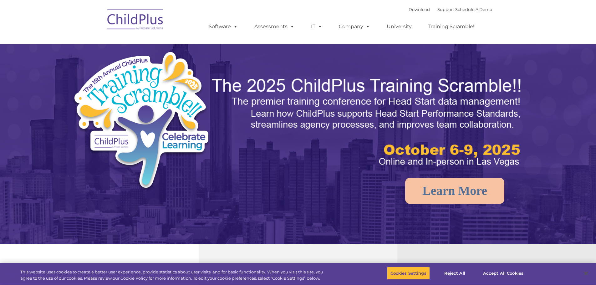 Image resolution: width=596 pixels, height=285 pixels. Describe the element at coordinates (503, 273) in the screenshot. I see `button: Accept All Cookies` at that location.